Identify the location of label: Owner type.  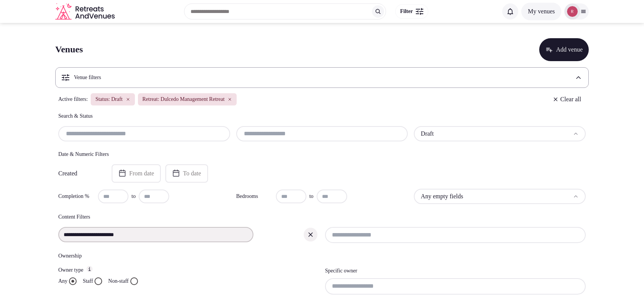
(188, 270).